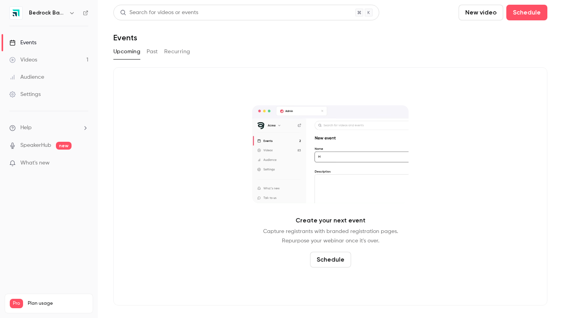  Describe the element at coordinates (23, 60) in the screenshot. I see `div: Videos` at that location.